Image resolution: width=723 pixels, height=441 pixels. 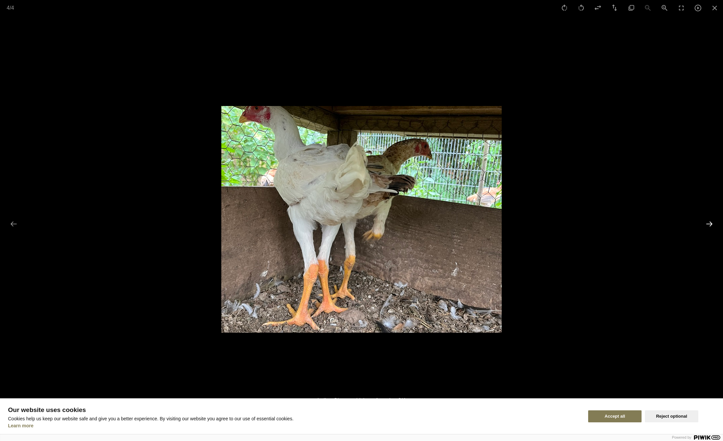 I want to click on p: Cookies help us keep our website safe and give you a better experience. By visiting our website y..., so click(x=294, y=419).